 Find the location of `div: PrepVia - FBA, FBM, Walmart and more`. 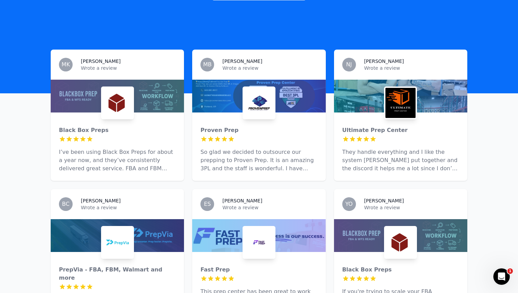

div: PrepVia - FBA, FBM, Walmart and more is located at coordinates (117, 274).